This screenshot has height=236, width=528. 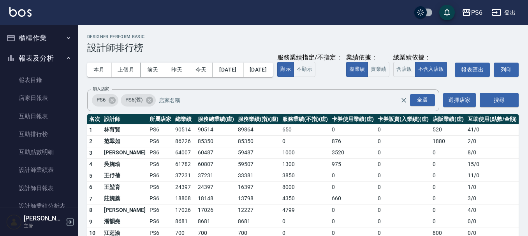 I want to click on a: 互助排行榜, so click(x=39, y=134).